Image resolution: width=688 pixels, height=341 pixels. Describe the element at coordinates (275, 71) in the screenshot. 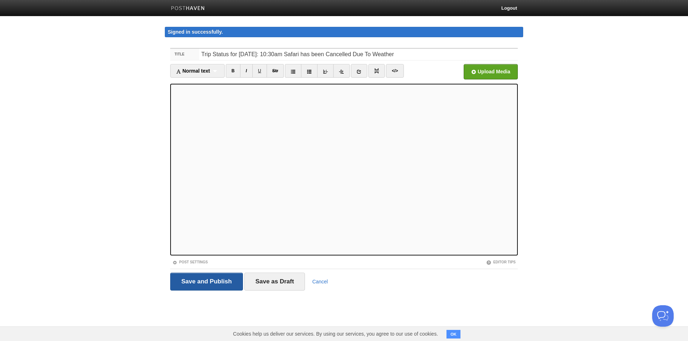

I see `a: Str` at that location.